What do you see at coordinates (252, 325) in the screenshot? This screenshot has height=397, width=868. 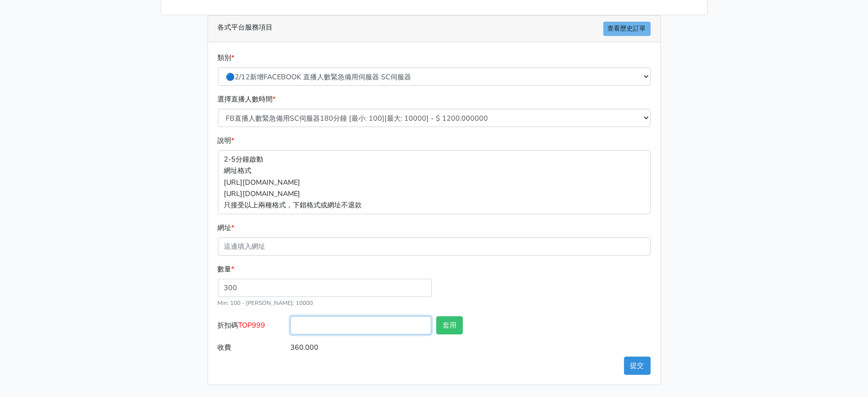 I see `span: TOP999` at bounding box center [252, 325].